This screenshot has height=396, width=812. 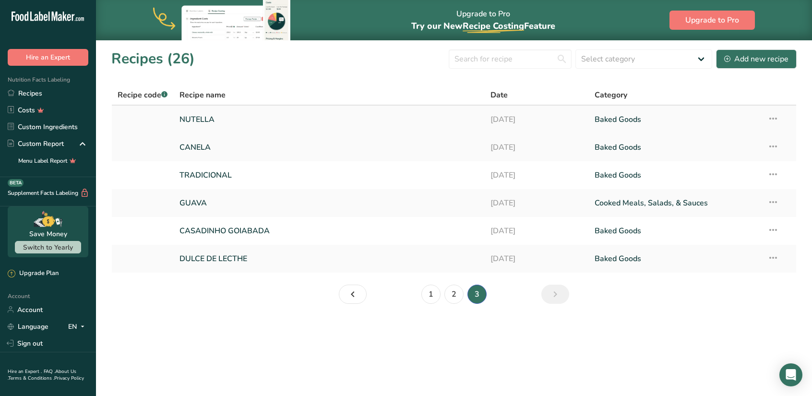 I want to click on a: Hire an Expert ., so click(x=24, y=371).